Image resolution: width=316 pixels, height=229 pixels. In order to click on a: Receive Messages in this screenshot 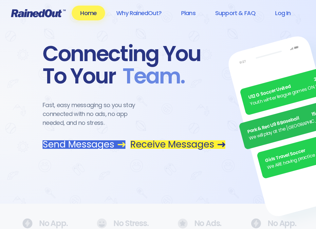, I will do `click(178, 144)`.